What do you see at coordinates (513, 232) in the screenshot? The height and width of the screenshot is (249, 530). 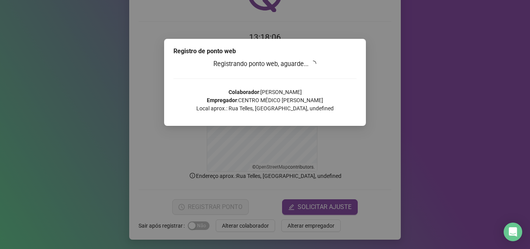 I see `div: Open Intercom Messenger` at bounding box center [513, 232].